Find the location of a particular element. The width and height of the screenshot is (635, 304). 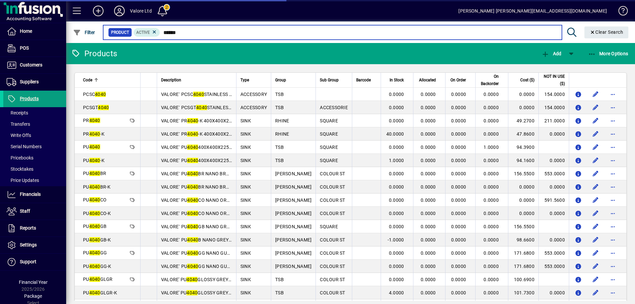

span: PCSC is located at coordinates (94, 94).